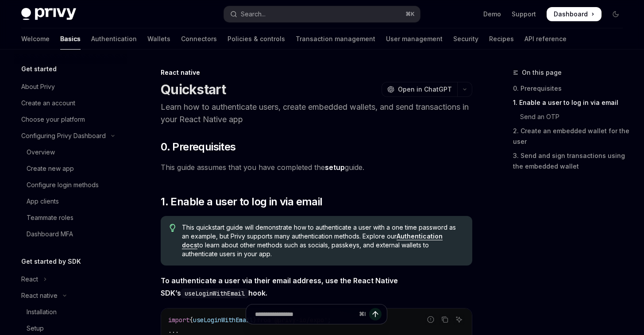 The width and height of the screenshot is (644, 335). I want to click on a: Policies & controls, so click(256, 39).